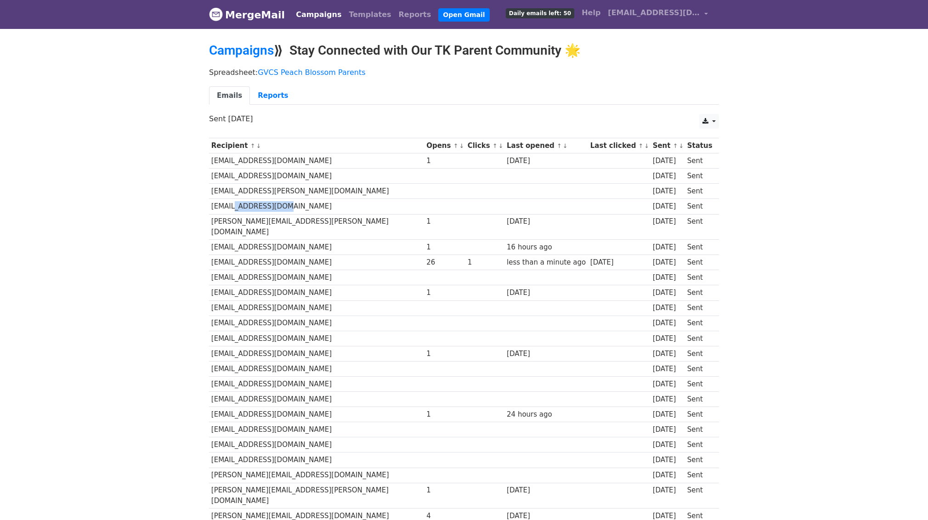 The image size is (928, 520). What do you see at coordinates (546, 146) in the screenshot?
I see `th: Last opened` at bounding box center [546, 146].